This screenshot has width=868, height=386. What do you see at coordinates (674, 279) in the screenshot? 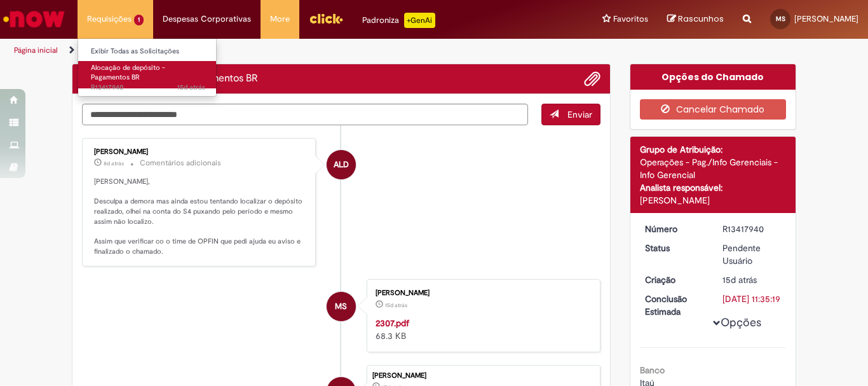
I see `dt: Criação` at bounding box center [674, 279].